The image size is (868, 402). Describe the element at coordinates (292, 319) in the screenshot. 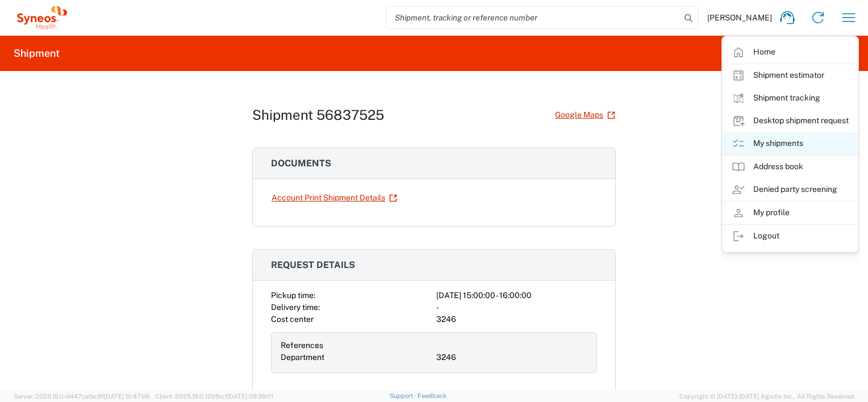

I see `span: Cost center` at that location.